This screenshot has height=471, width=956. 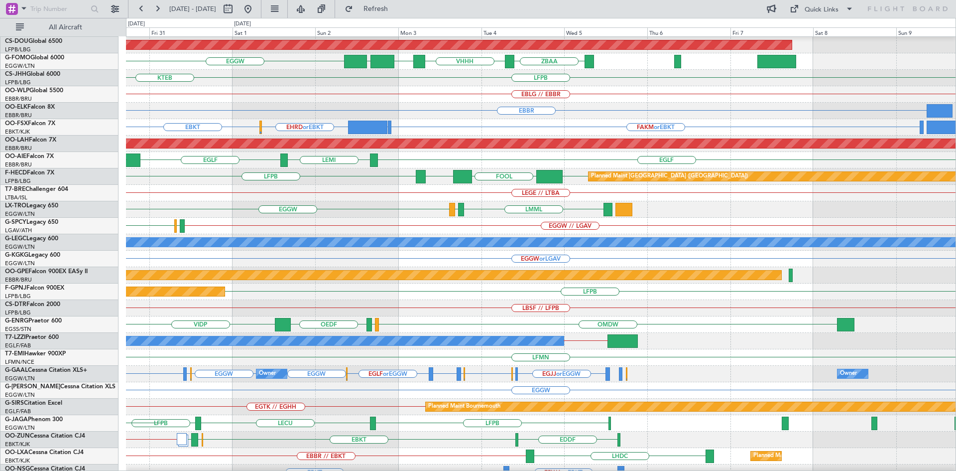 I want to click on button: Refresh, so click(x=370, y=9).